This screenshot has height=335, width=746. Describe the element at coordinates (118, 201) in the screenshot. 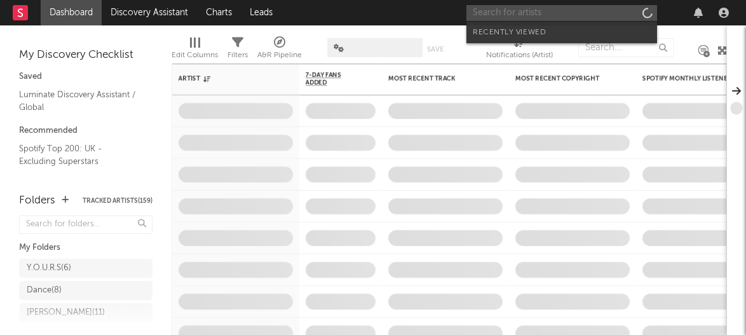

I see `button: Tracked Artists(159)` at that location.